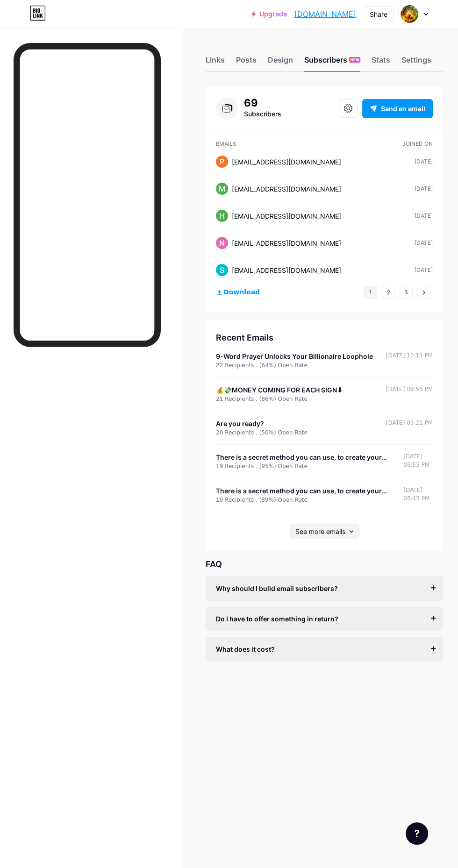 The image size is (458, 868). What do you see at coordinates (215, 63) in the screenshot?
I see `div: Links` at bounding box center [215, 63].